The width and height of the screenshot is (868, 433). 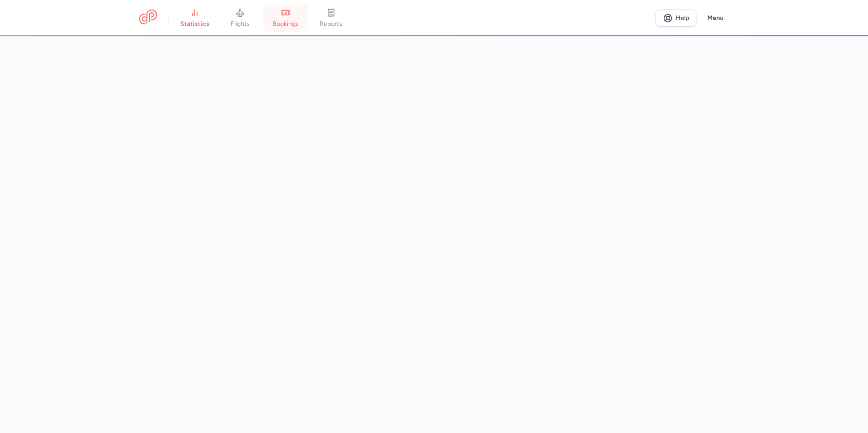 I want to click on span: reports, so click(x=331, y=24).